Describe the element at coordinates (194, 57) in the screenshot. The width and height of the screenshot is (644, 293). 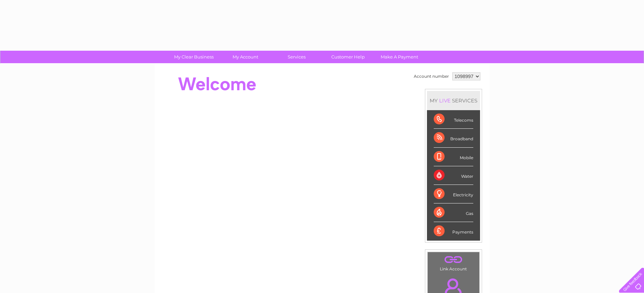
I see `a: My Clear Business` at that location.